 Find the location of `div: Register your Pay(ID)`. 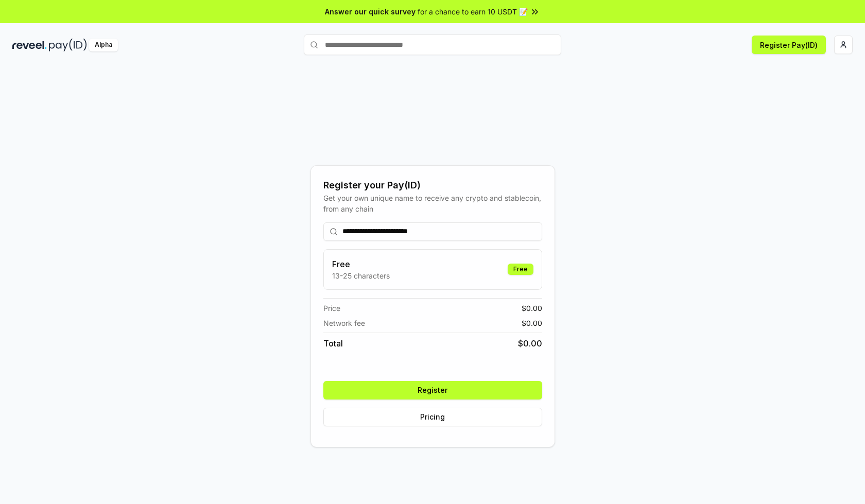

div: Register your Pay(ID) is located at coordinates (433, 185).